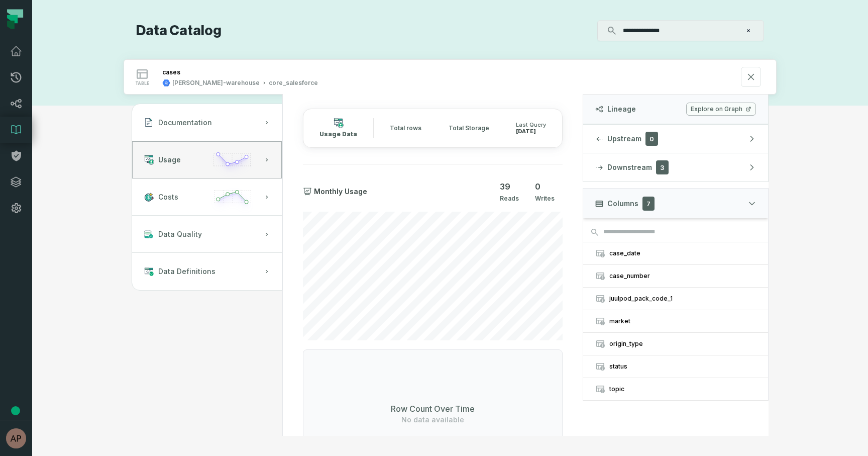 The height and width of the screenshot is (456, 868). I want to click on span: Writes, so click(545, 198).